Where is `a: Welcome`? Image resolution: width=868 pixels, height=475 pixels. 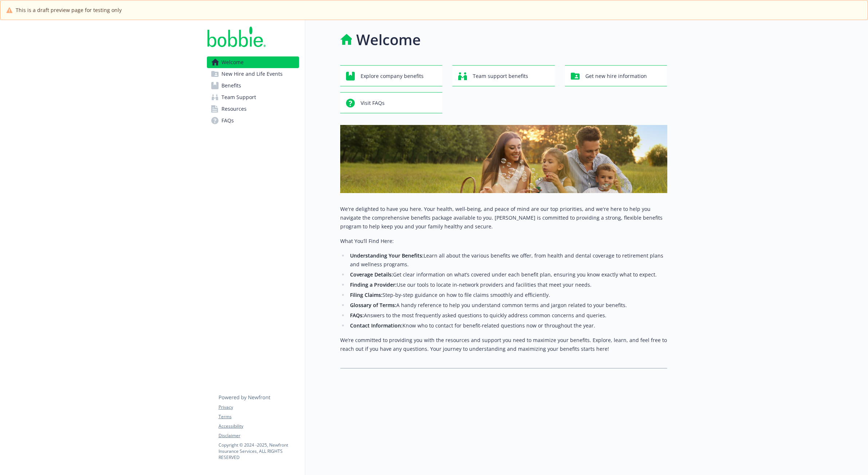
a: Welcome is located at coordinates (253, 62).